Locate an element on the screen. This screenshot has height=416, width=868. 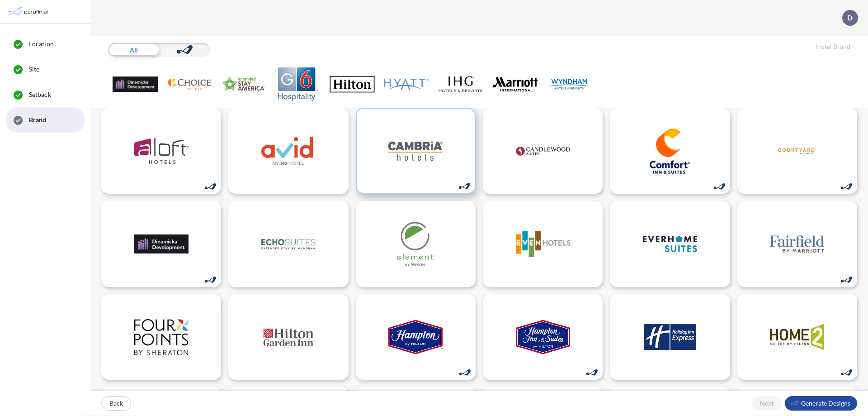
button: Generate Designs is located at coordinates (821, 403).